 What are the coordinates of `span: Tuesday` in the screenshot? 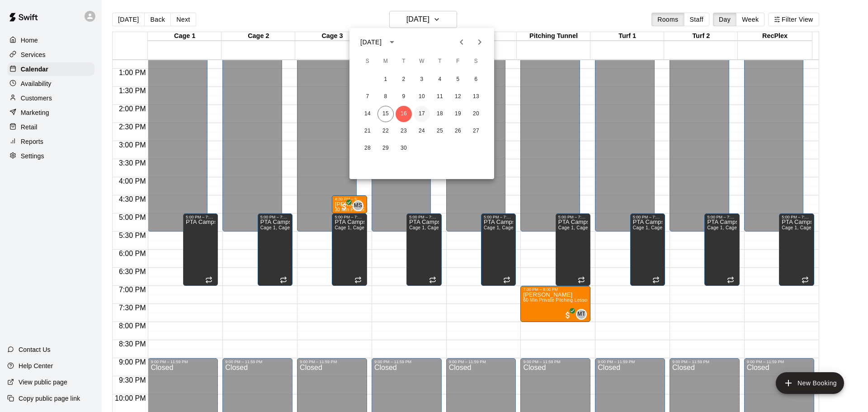 It's located at (404, 61).